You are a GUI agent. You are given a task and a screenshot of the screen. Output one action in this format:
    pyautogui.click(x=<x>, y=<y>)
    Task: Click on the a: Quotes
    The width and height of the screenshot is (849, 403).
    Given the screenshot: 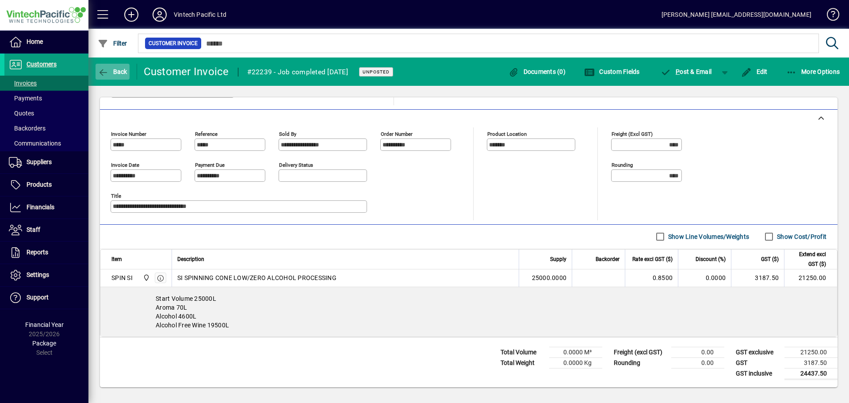 What is the action you would take?
    pyautogui.click(x=46, y=113)
    